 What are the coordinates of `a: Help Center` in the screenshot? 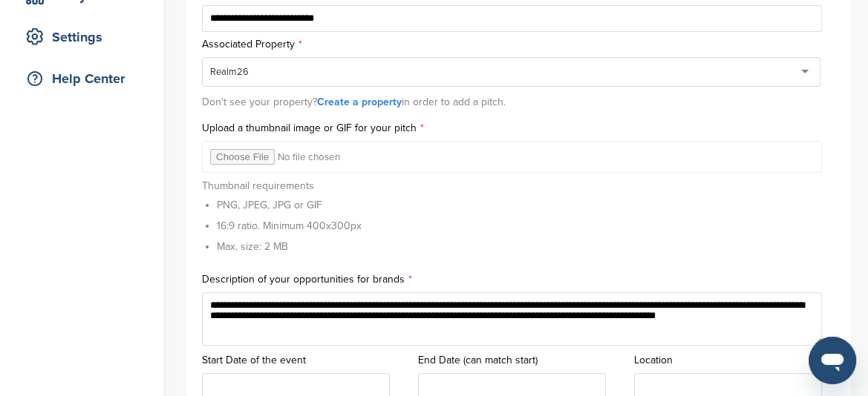 It's located at (82, 79).